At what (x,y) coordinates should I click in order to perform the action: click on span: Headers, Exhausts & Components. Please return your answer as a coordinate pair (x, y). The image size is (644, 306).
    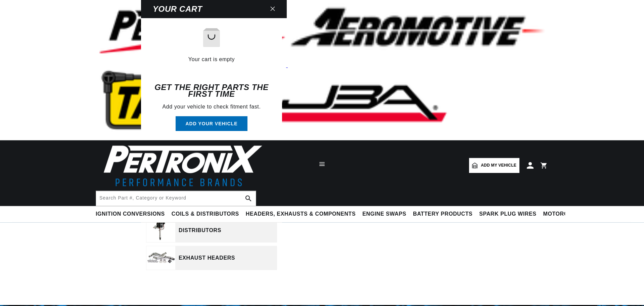
    Looking at the image, I should click on (301, 213).